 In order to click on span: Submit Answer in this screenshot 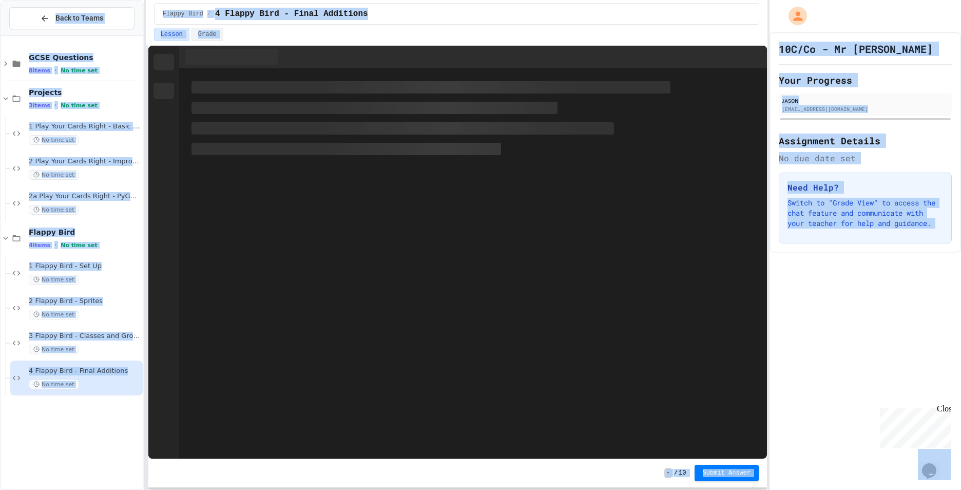, I will do `click(727, 473)`.